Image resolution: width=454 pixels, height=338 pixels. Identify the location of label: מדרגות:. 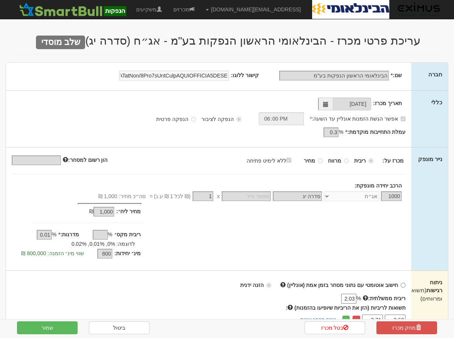
(68, 235).